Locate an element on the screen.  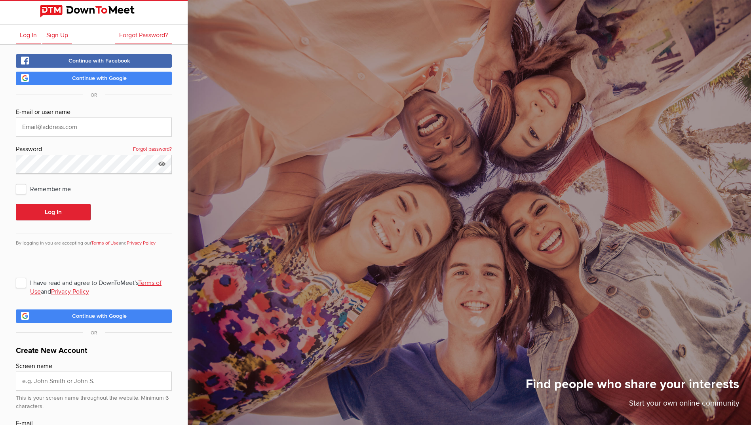
a: Terms of Use is located at coordinates (105, 243).